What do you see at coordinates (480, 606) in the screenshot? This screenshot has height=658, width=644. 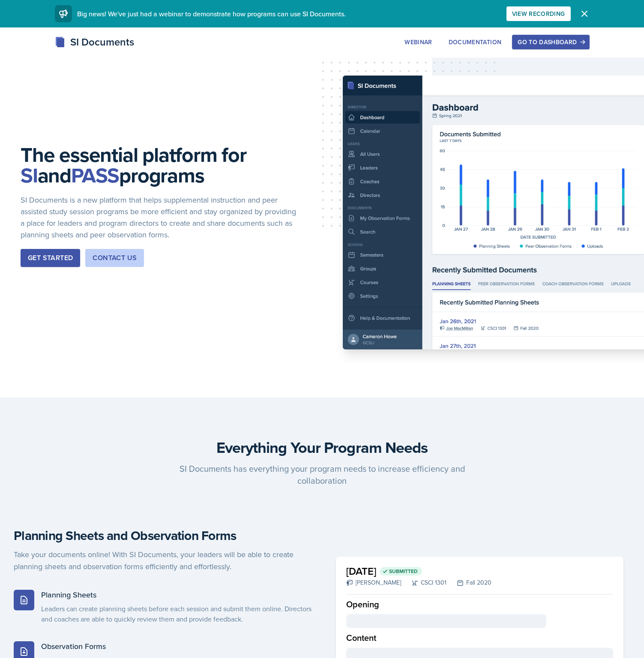 I see `div: Opening` at bounding box center [480, 606].